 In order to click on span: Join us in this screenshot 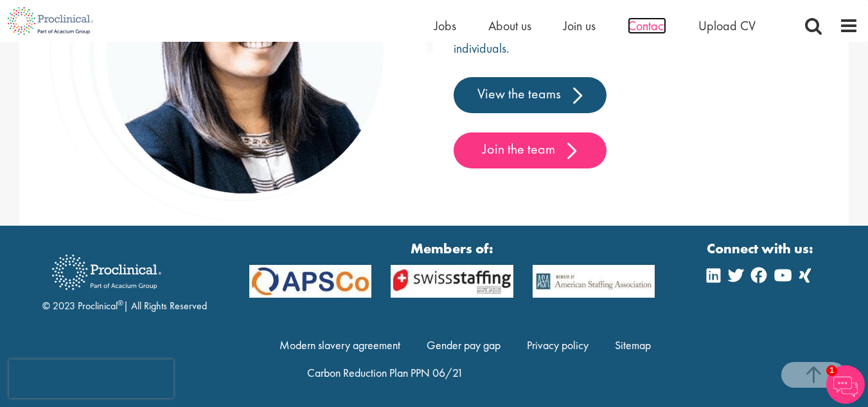, I will do `click(580, 26)`.